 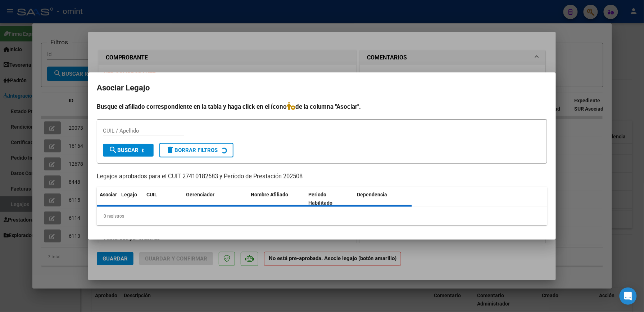 I want to click on p: Legajos aprobados para el CUIT 27410182683 y Período de Prestación 202508, so click(x=322, y=176).